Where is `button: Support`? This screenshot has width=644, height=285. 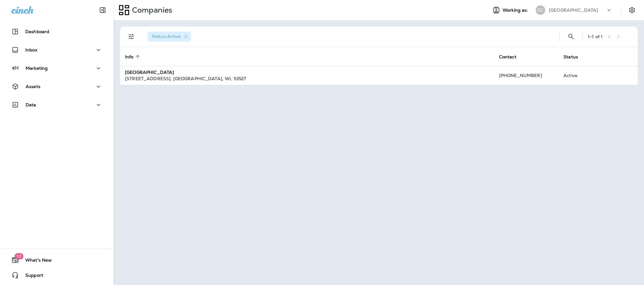 button: Support is located at coordinates (57, 276).